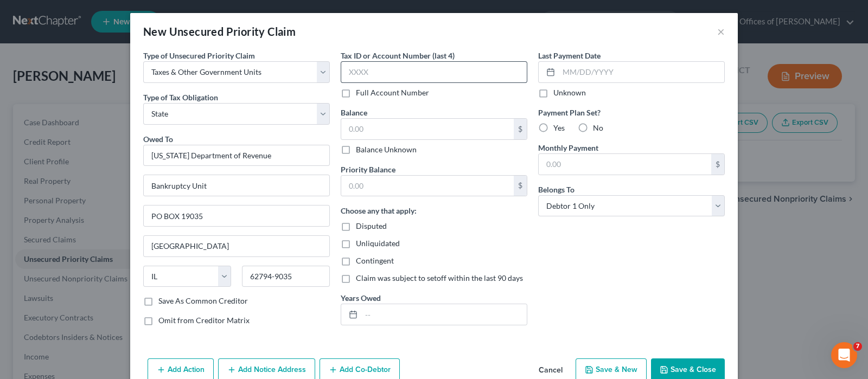  I want to click on span: Disputed, so click(371, 226).